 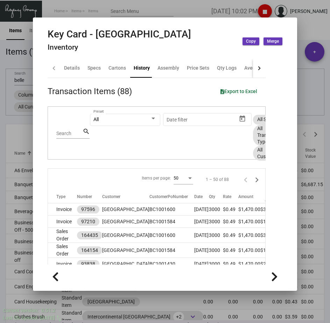 What do you see at coordinates (251, 41) in the screenshot?
I see `span: Copy` at bounding box center [251, 41].